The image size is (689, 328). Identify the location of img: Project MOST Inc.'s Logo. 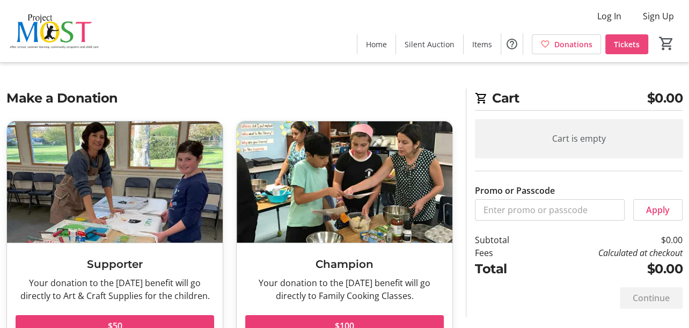
(54, 31).